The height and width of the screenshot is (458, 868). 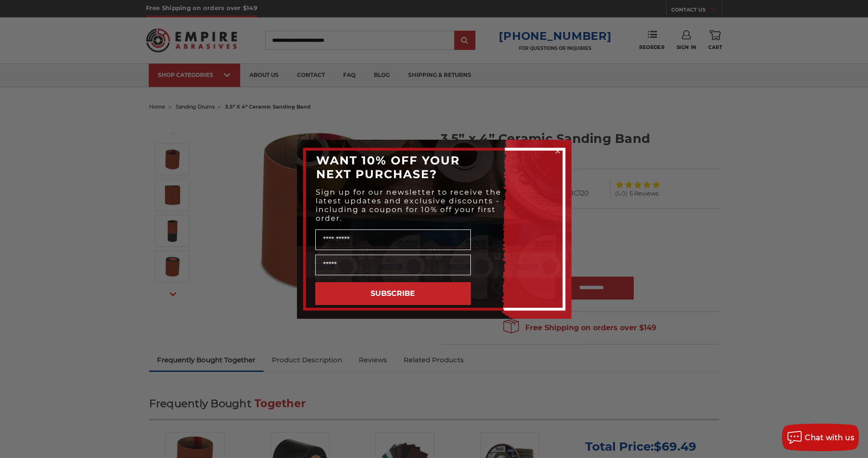 What do you see at coordinates (829, 437) in the screenshot?
I see `span: Chat with us` at bounding box center [829, 437].